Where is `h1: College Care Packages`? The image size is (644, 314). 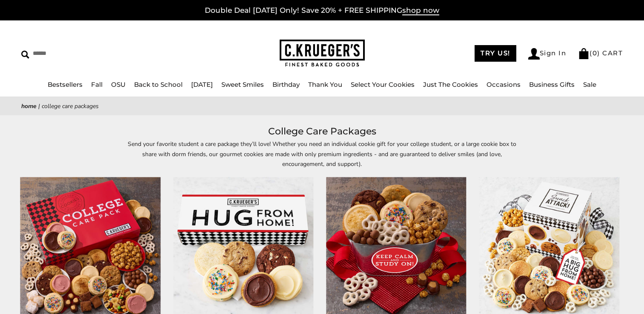
h1: College Care Packages is located at coordinates (322, 131).